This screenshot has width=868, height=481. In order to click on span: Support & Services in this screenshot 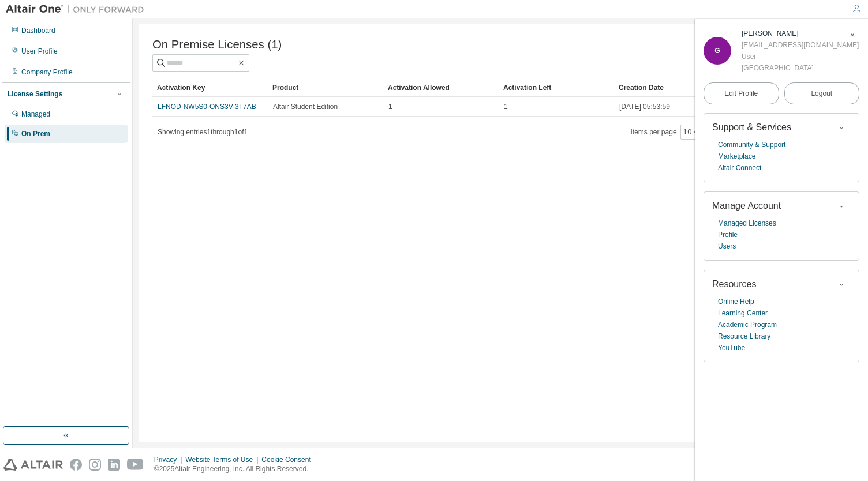, I will do `click(752, 127)`.